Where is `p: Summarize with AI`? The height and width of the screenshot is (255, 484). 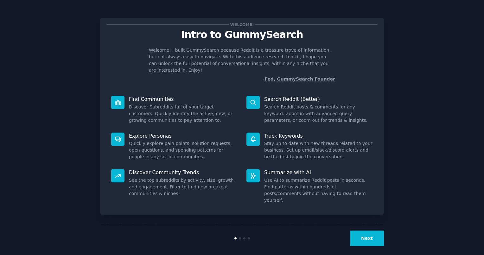
p: Summarize with AI is located at coordinates (318, 172).